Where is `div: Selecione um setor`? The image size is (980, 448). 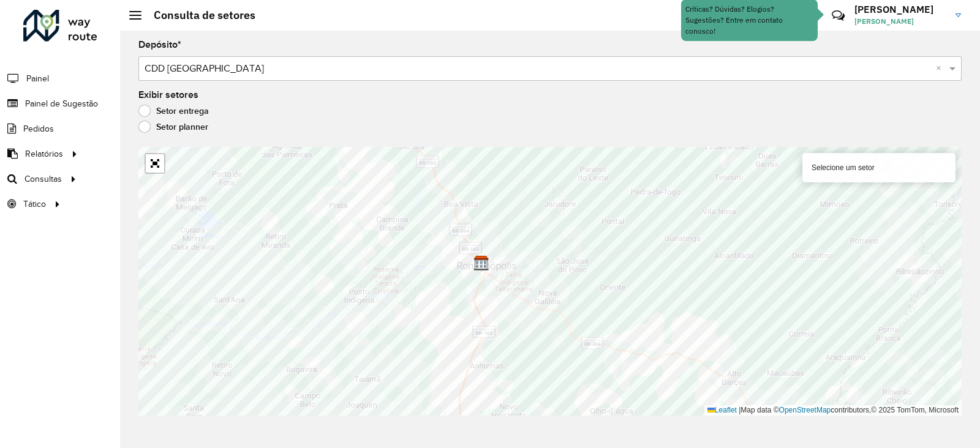
div: Selecione um setor is located at coordinates (879, 168).